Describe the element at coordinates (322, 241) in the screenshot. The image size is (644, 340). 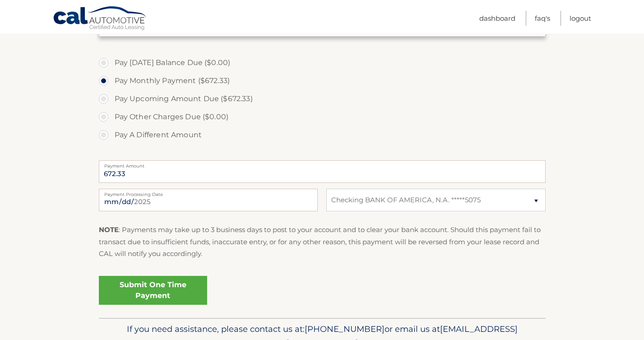
I see `p: : Payments may take up to 3 business days to post to your account and to clear your bank account....` at that location.